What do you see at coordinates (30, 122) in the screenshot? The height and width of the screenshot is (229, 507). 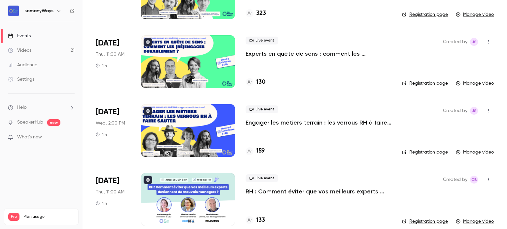 I see `a: SpeakerHub` at bounding box center [30, 122].